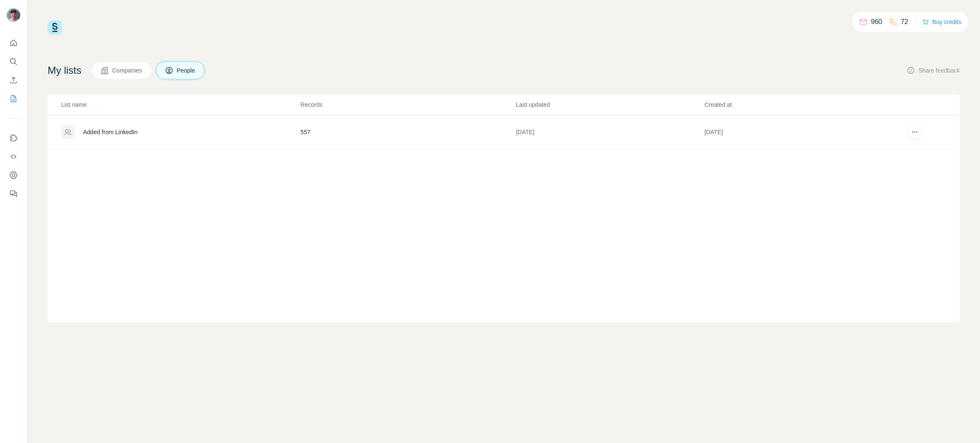 This screenshot has width=980, height=443. What do you see at coordinates (933, 71) in the screenshot?
I see `button: Share feedback` at bounding box center [933, 71].